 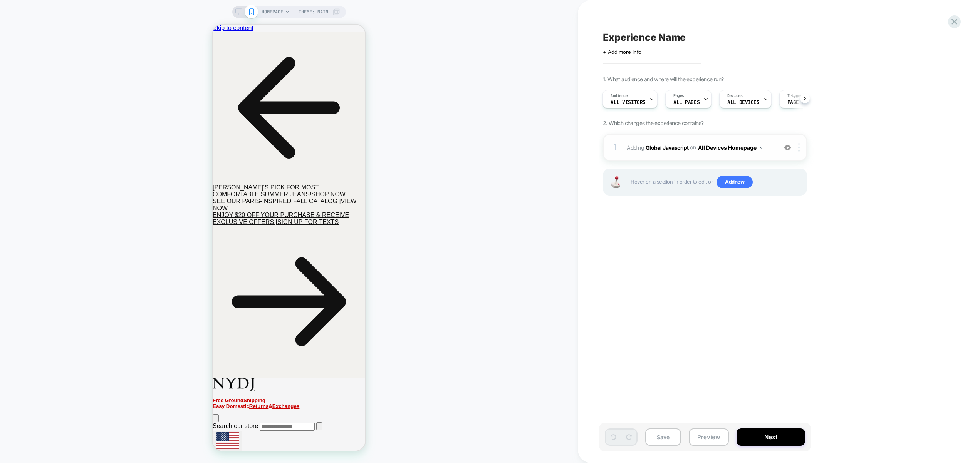 I want to click on span: Page Load, so click(x=800, y=102).